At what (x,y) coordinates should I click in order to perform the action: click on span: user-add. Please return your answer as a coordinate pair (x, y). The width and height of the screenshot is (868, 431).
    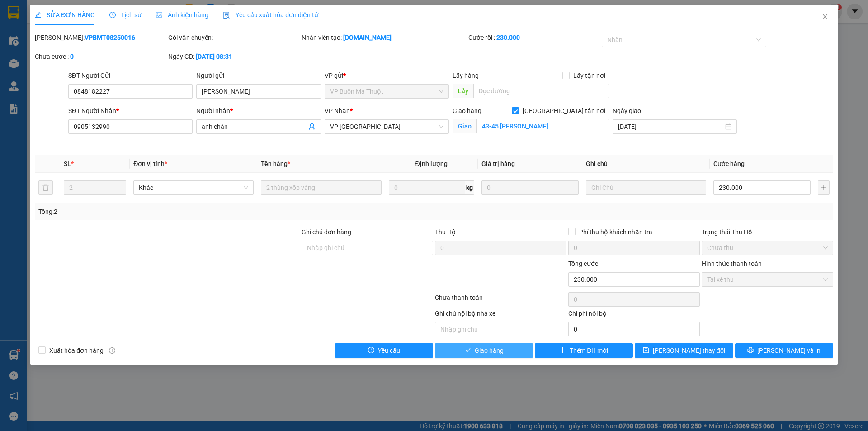
    Looking at the image, I should click on (312, 127).